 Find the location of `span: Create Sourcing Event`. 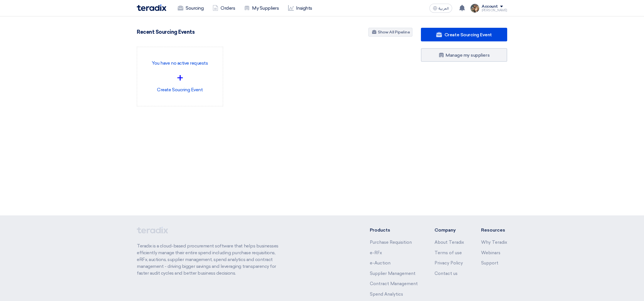

span: Create Sourcing Event is located at coordinates (468, 34).